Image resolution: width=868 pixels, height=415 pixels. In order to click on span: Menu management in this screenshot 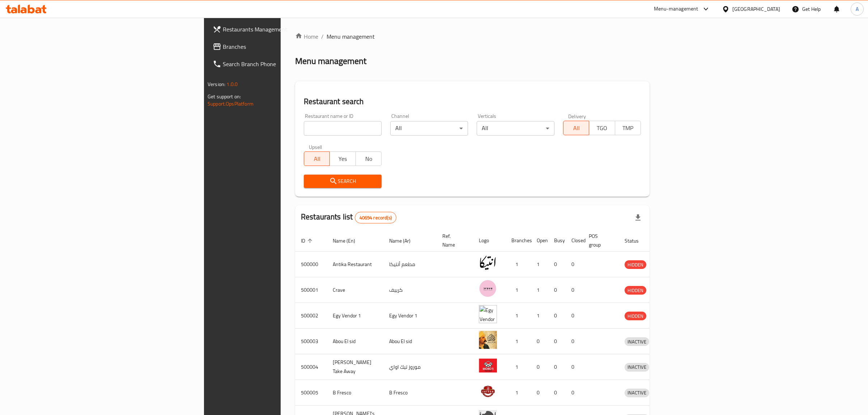, I will do `click(351, 37)`.